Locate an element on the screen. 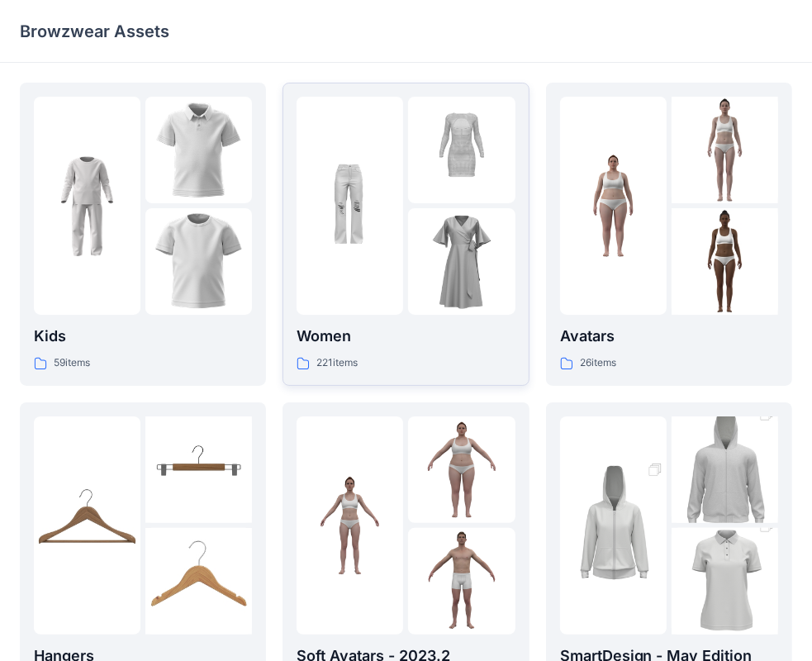 The height and width of the screenshot is (661, 812). p: 59 items is located at coordinates (72, 363).